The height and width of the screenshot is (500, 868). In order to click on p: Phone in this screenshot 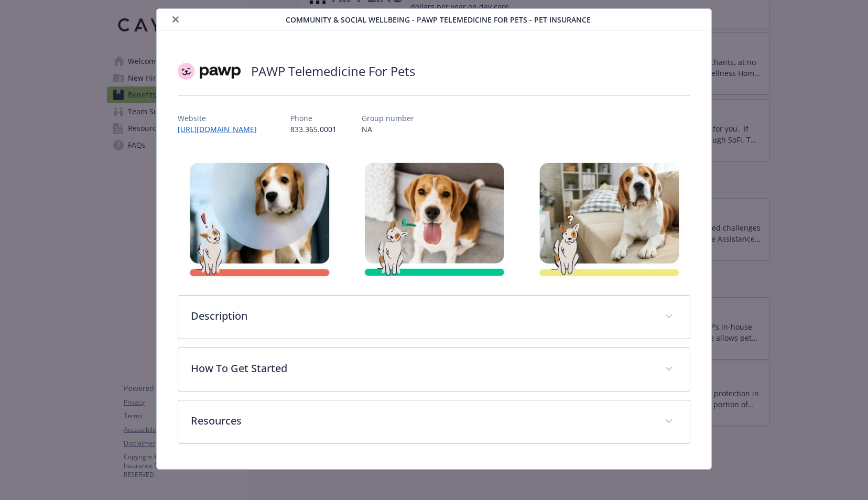, I will do `click(314, 118)`.